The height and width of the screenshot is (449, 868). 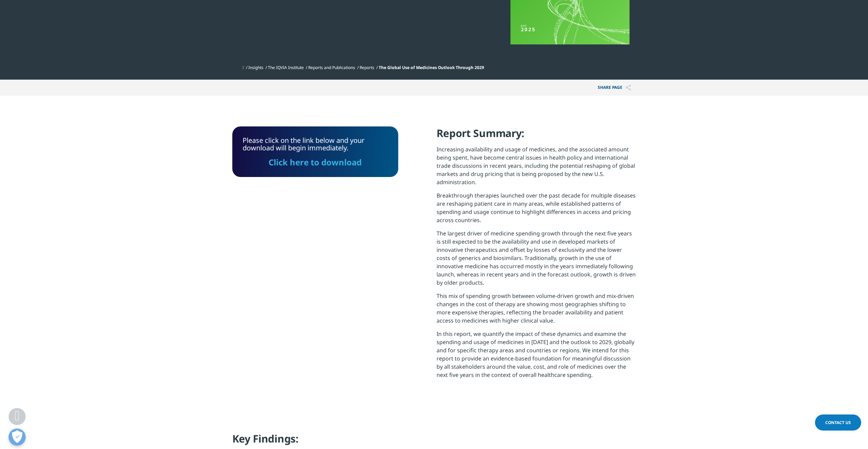 What do you see at coordinates (17, 437) in the screenshot?
I see `button: Open Preferences` at bounding box center [17, 437].